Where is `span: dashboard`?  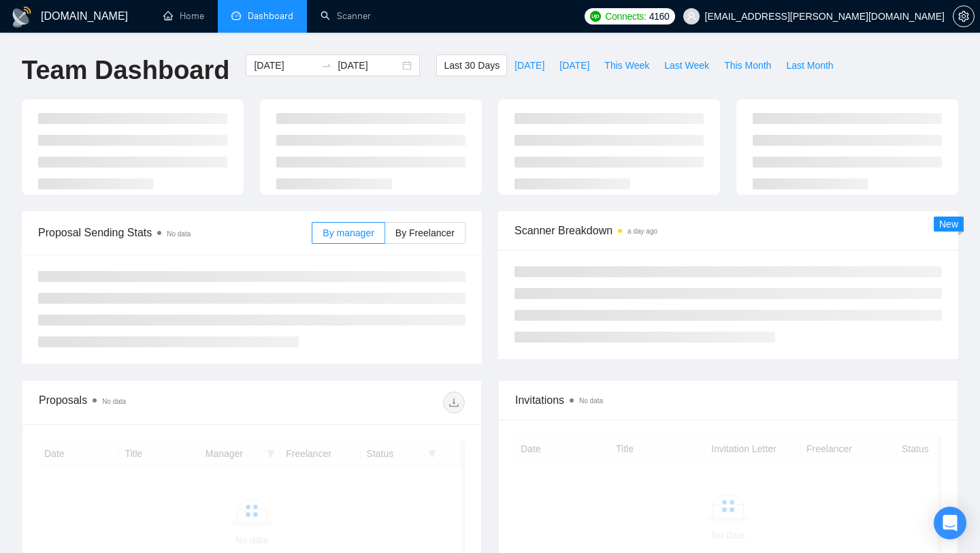
span: dashboard is located at coordinates (236, 15).